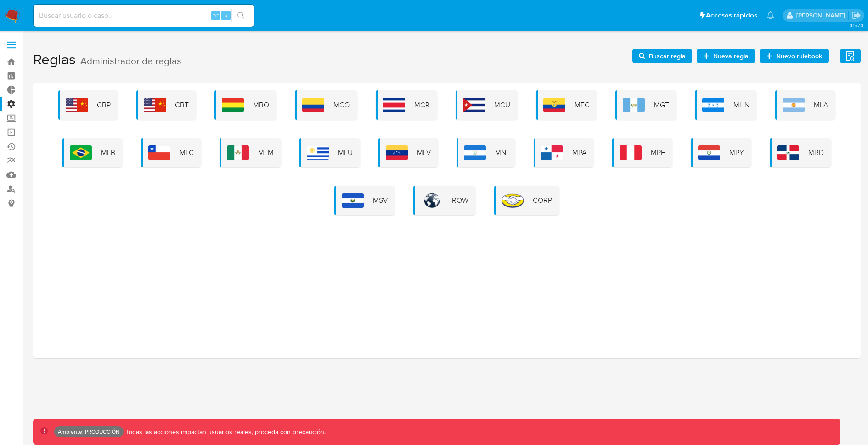 Image resolution: width=868 pixels, height=445 pixels. What do you see at coordinates (822, 15) in the screenshot?
I see `p: david.garay@mercadolibre.com.co` at bounding box center [822, 15].